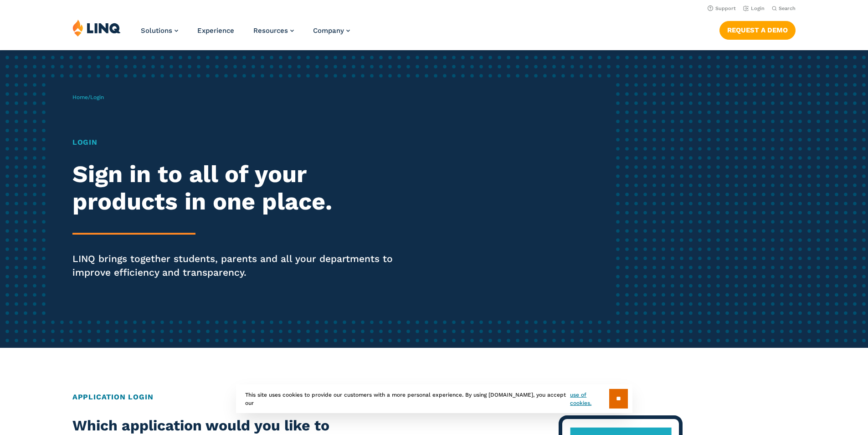 The width and height of the screenshot is (868, 435). Describe the element at coordinates (329, 30) in the screenshot. I see `span: Company` at that location.